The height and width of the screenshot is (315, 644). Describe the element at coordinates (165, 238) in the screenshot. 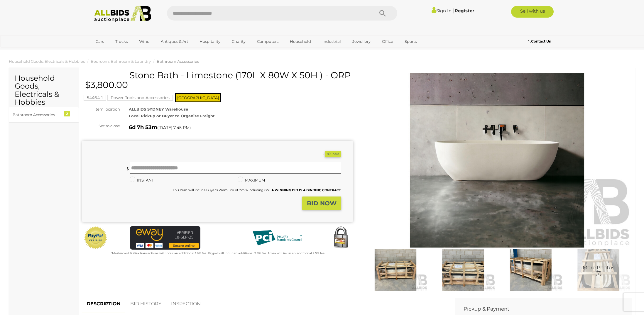

I see `img: eWAY Payment Gateway` at that location.